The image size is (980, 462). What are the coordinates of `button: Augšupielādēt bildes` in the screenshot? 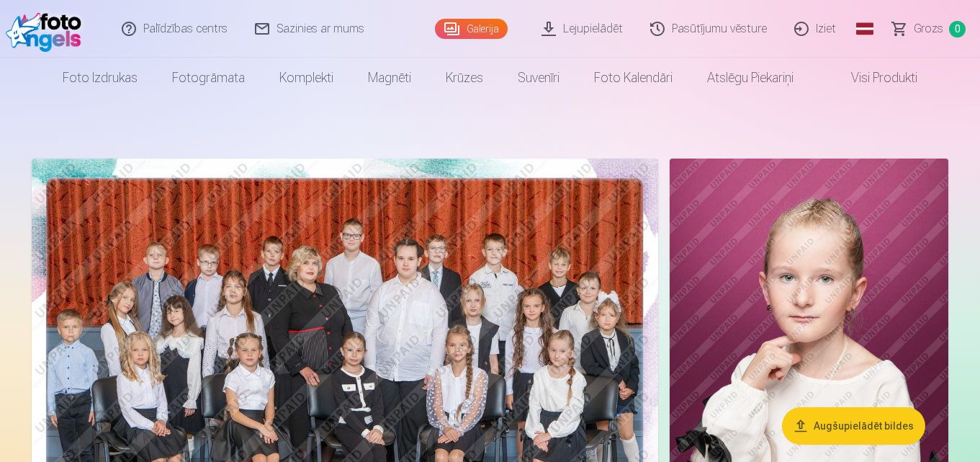 It's located at (853, 426).